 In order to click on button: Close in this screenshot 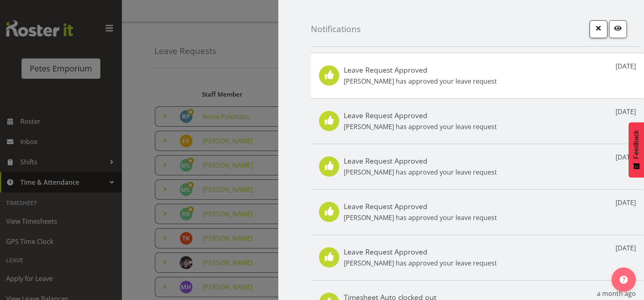, I will do `click(598, 29)`.